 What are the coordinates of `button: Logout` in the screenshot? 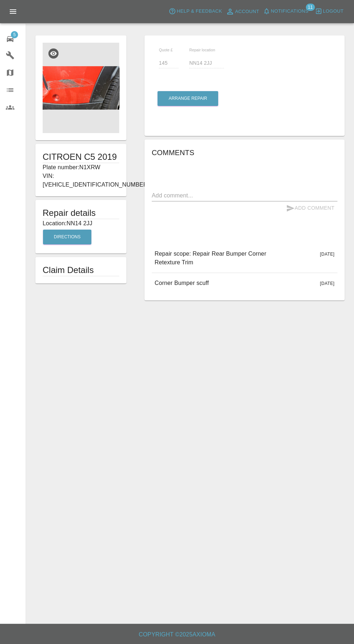 It's located at (329, 11).